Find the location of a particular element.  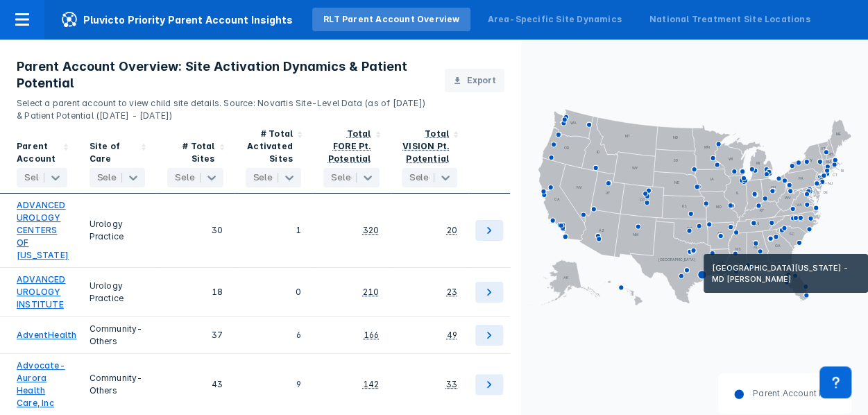

div: 320 is located at coordinates (372, 230).